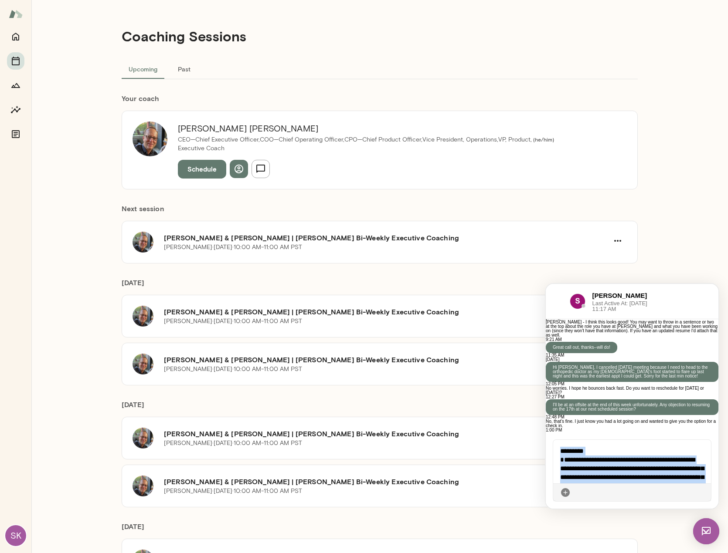  Describe the element at coordinates (20, 209) in the screenshot. I see `div: Attach` at that location.